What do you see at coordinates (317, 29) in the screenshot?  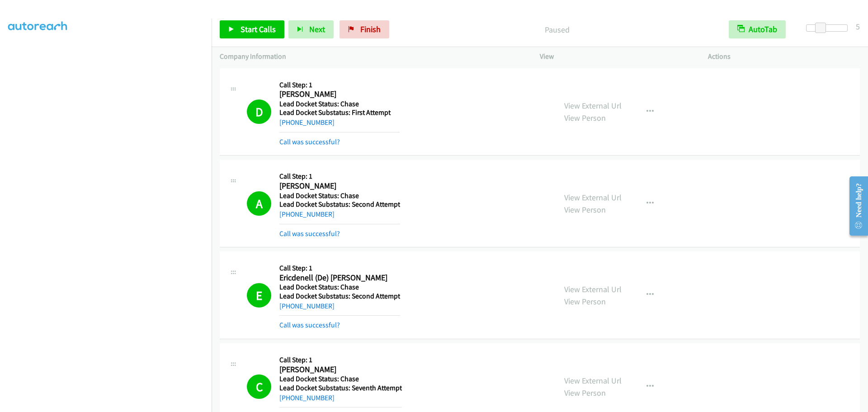 I see `span: Next` at bounding box center [317, 29].